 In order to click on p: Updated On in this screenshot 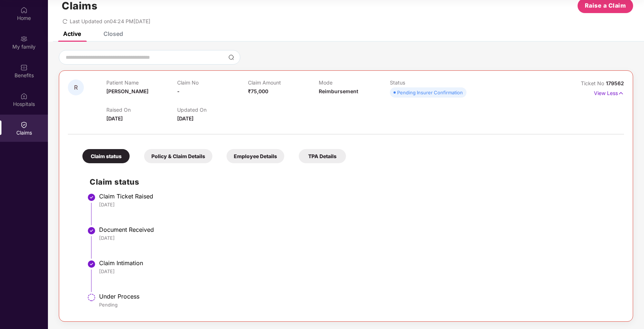, I will do `click(213, 110)`.